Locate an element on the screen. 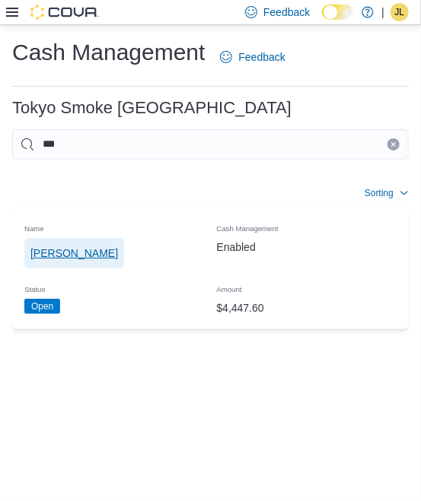 This screenshot has height=501, width=421. div: Status is located at coordinates (114, 287).